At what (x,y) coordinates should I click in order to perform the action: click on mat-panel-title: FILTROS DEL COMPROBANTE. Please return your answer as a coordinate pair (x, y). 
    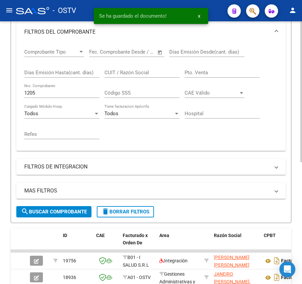
    Looking at the image, I should click on (147, 32).